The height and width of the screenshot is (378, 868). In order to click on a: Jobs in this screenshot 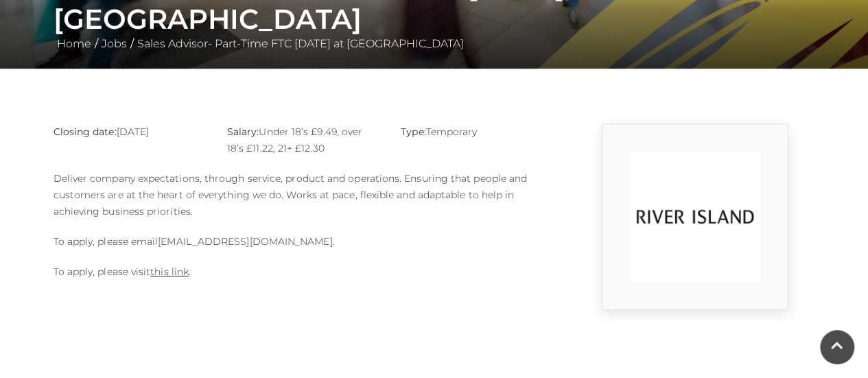, I will do `click(114, 43)`.